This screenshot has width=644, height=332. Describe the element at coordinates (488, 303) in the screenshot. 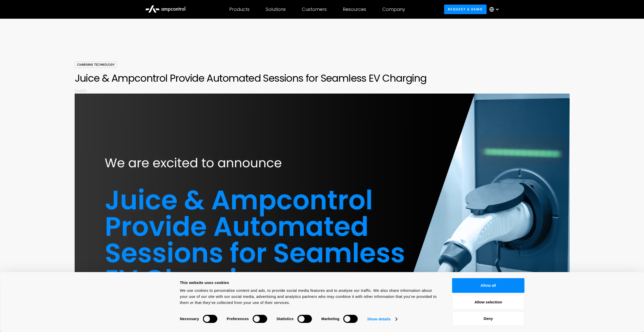

I see `button: Allow selection` at that location.